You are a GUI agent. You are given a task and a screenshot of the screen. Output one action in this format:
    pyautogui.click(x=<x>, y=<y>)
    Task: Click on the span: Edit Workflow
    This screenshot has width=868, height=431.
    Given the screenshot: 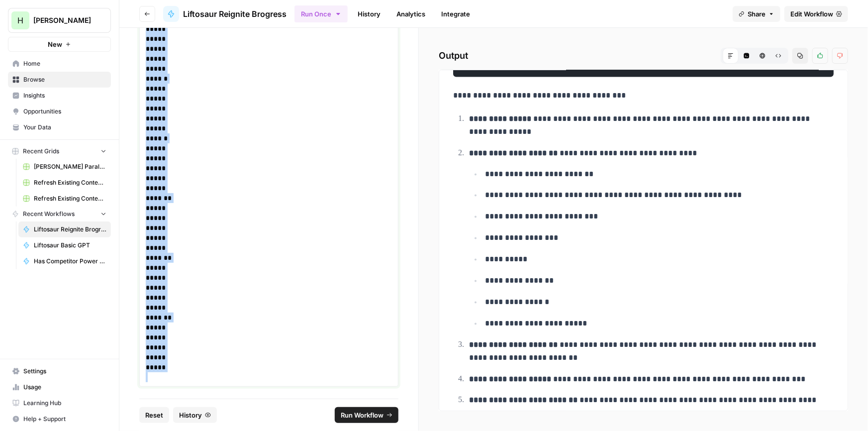 What is the action you would take?
    pyautogui.click(x=812, y=14)
    